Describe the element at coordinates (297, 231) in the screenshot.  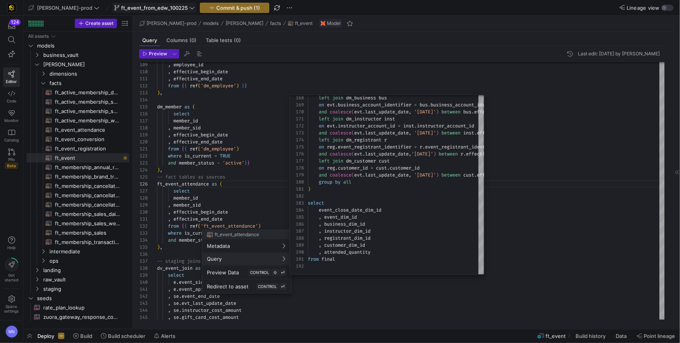
I see `div: 187` at that location.